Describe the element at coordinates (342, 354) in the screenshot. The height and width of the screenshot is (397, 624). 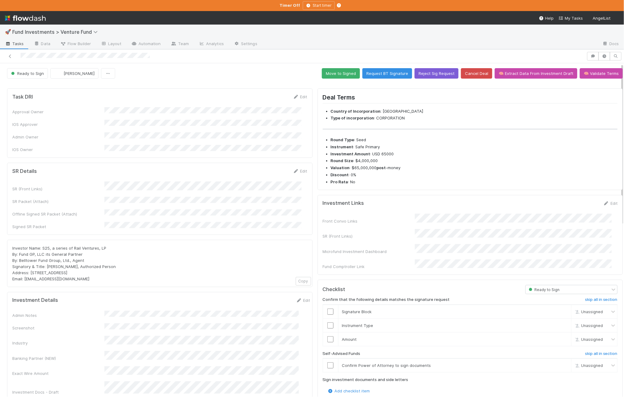
I see `h6: Self-Advised Funds` at that location.